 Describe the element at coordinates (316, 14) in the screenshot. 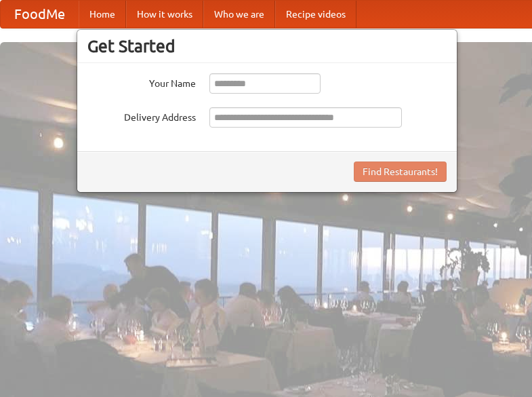

I see `a: Recipe videos` at that location.